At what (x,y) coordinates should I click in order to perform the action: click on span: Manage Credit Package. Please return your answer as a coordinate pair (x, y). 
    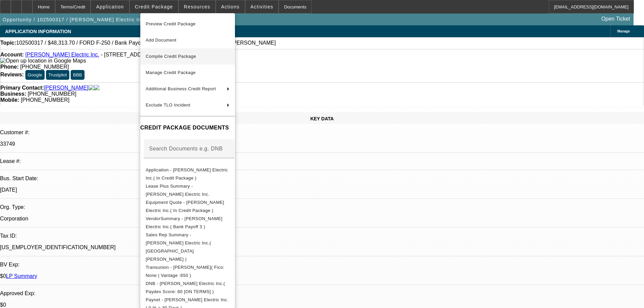
    Looking at the image, I should click on (171, 72).